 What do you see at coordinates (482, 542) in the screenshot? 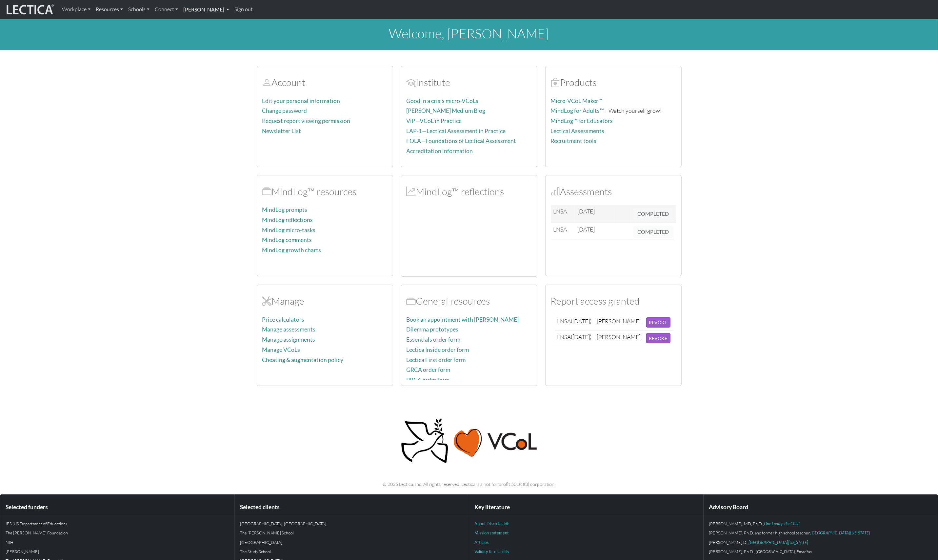
I see `a: Articles` at bounding box center [482, 542].